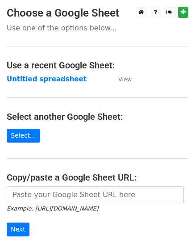 The image size is (195, 240). I want to click on input: Paste your Google Sheet URL here, so click(95, 195).